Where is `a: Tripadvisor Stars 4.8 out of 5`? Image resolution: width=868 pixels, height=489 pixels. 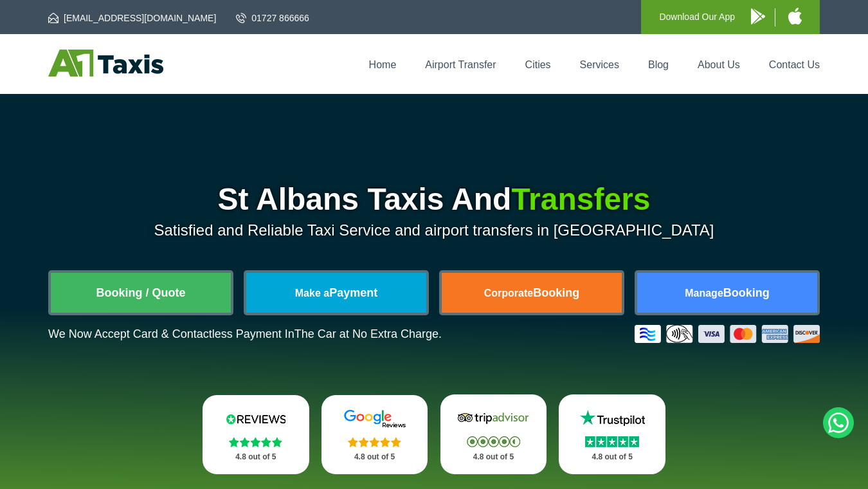
a: Tripadvisor Stars 4.8 out of 5 is located at coordinates (494, 435).